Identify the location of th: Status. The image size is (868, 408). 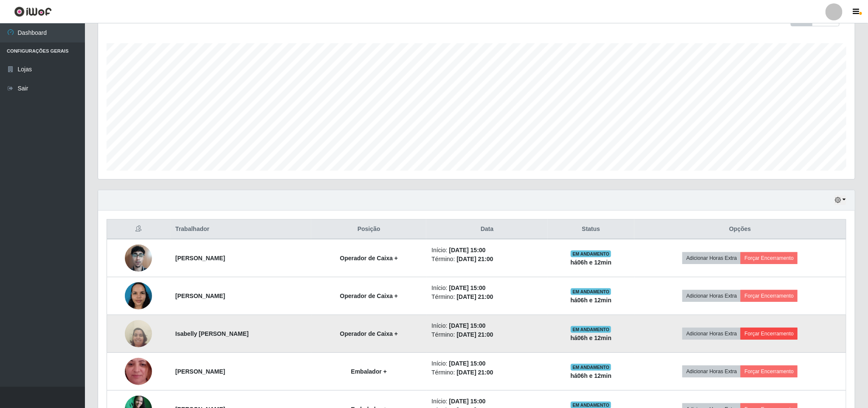
(591, 229).